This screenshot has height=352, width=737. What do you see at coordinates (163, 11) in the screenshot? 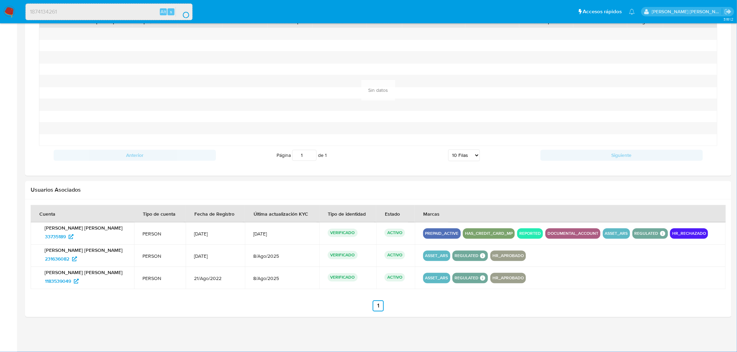
I see `span: Alt` at bounding box center [163, 11].